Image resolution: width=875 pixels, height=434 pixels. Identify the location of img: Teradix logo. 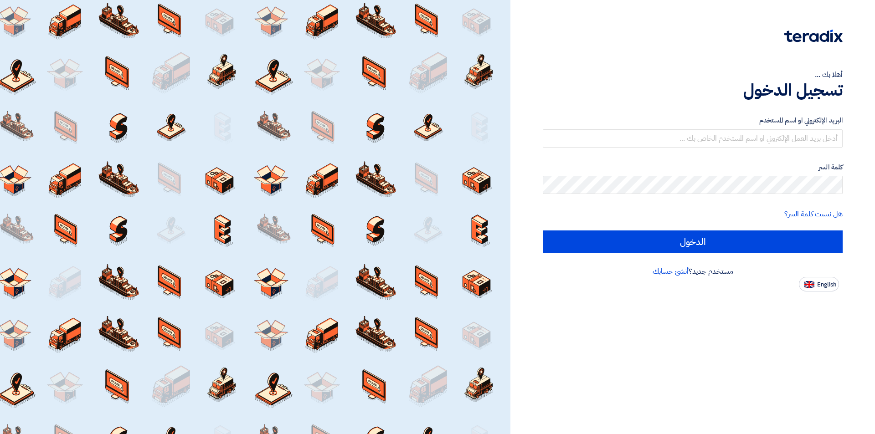
(814, 36).